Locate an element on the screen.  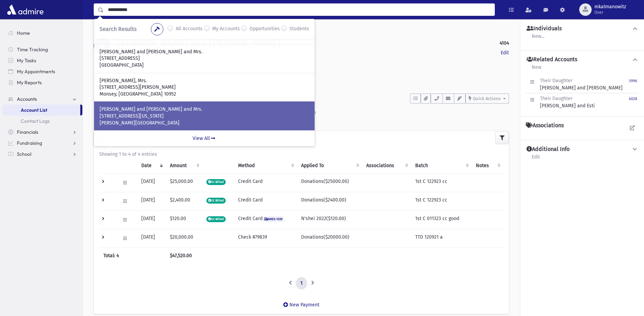
a: Account List is located at coordinates (41, 110).